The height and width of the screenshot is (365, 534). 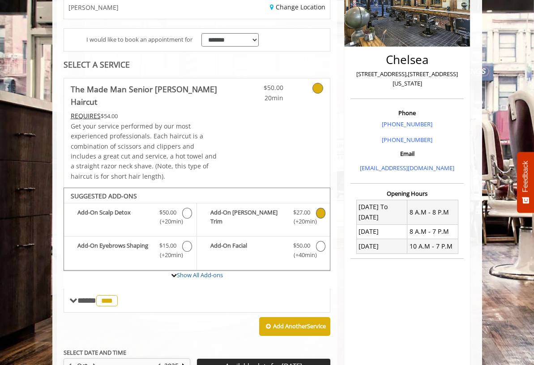 What do you see at coordinates (168, 245) in the screenshot?
I see `span: $15.00` at bounding box center [168, 245].